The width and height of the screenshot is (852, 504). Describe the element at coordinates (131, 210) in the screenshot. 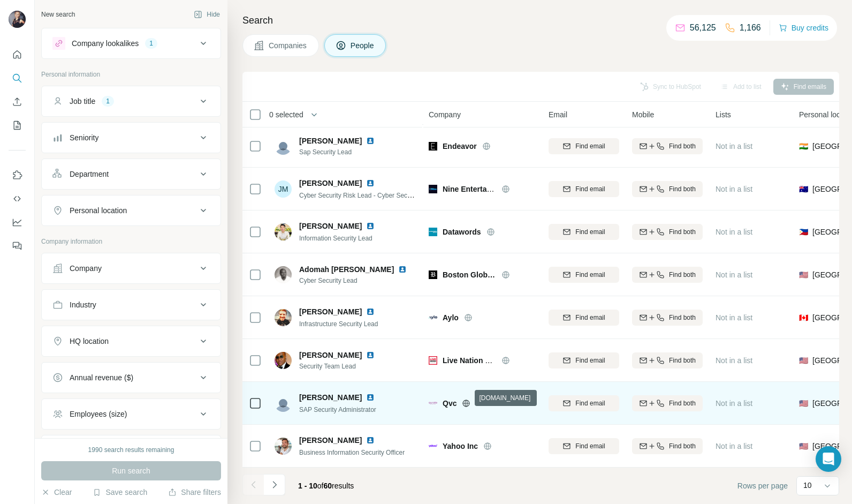

I see `button: Personal location` at that location.